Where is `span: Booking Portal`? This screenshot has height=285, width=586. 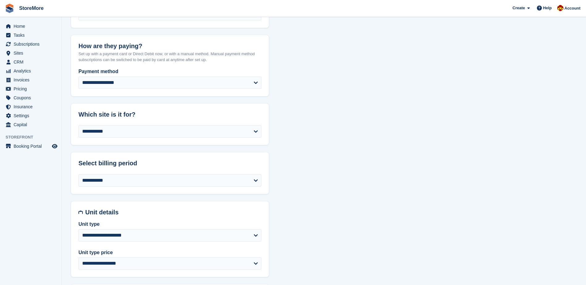 span: Booking Portal is located at coordinates (32, 146).